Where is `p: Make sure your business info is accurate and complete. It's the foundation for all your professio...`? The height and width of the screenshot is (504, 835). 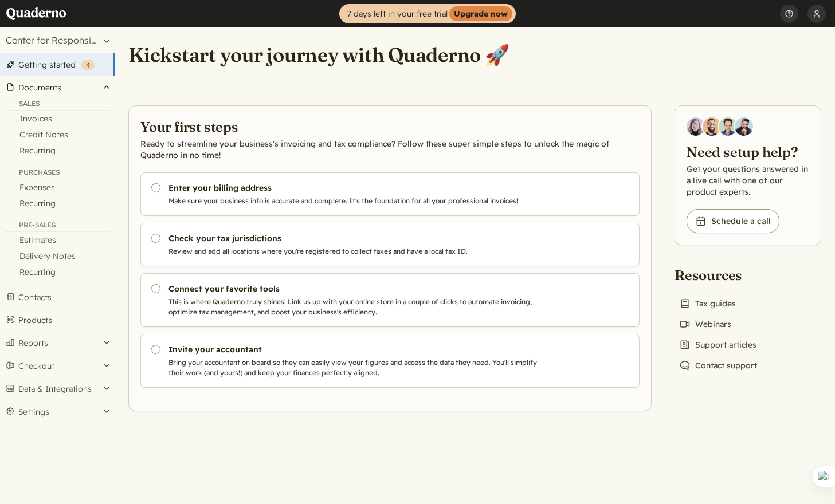
p: Make sure your business info is accurate and complete. It's the foundation for all your professio... is located at coordinates (360, 201).